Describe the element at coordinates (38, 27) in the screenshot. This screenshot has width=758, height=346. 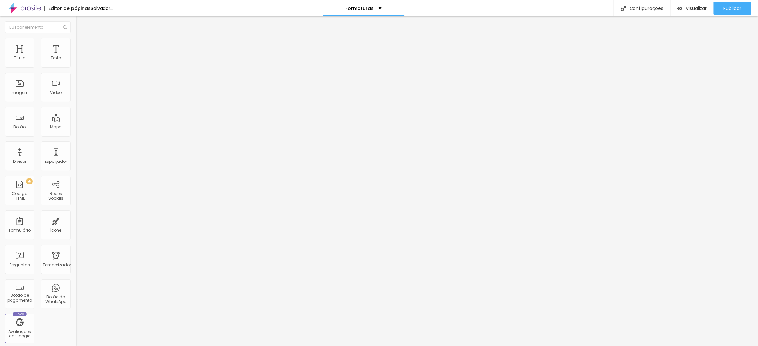
I see `input: Buscar elemento` at that location.